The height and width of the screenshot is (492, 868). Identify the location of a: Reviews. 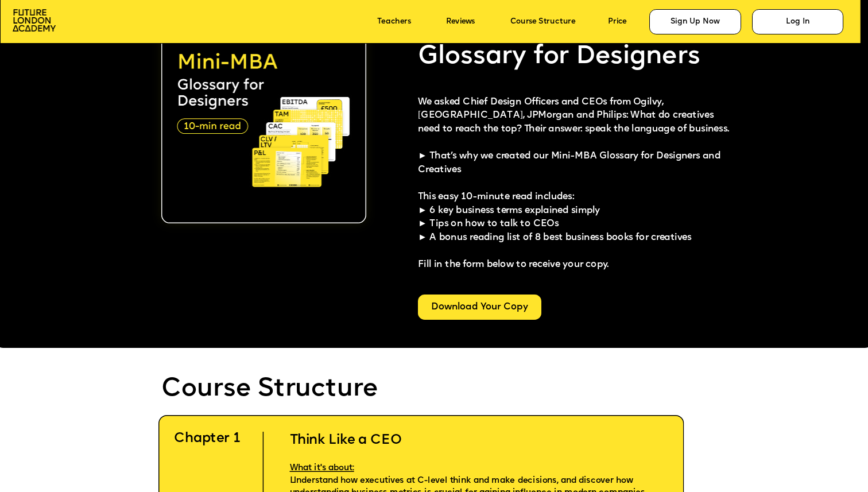
(461, 22).